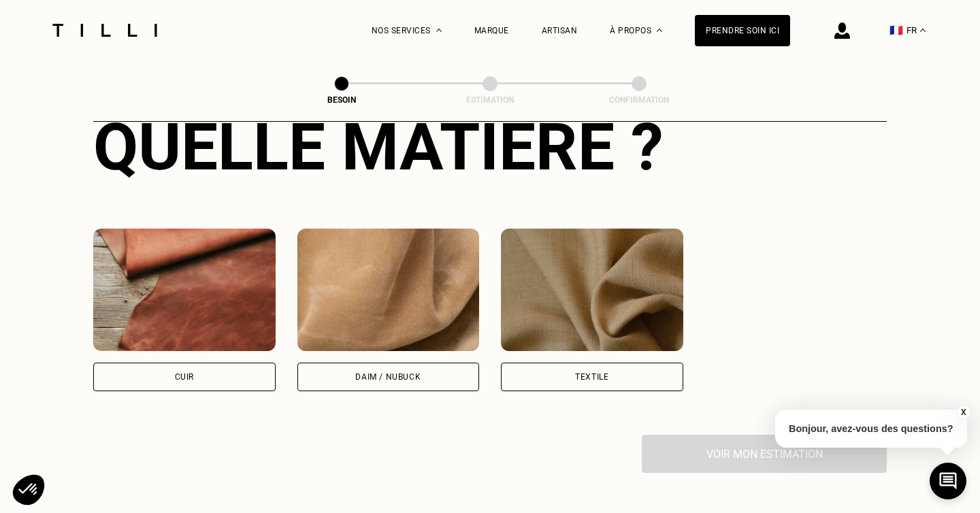 The height and width of the screenshot is (513, 980). I want to click on img: Menu déroulant, so click(439, 30).